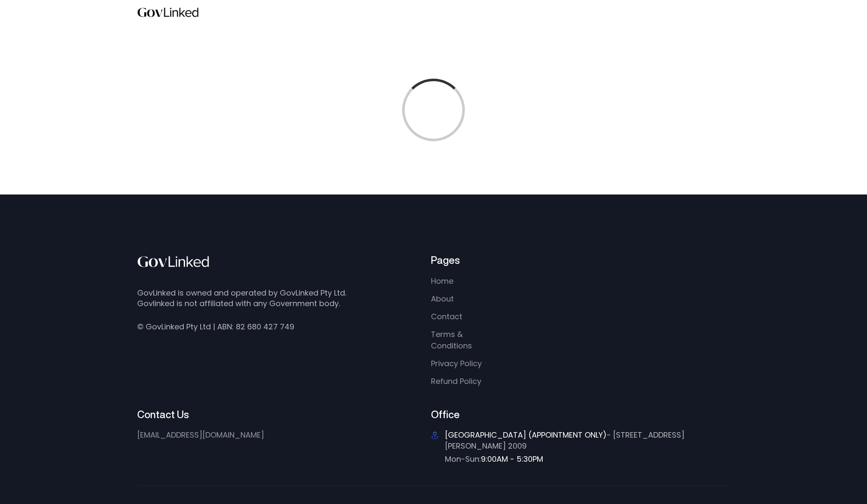 Image resolution: width=867 pixels, height=504 pixels. What do you see at coordinates (435, 435) in the screenshot?
I see `img: Icon 02` at bounding box center [435, 435].